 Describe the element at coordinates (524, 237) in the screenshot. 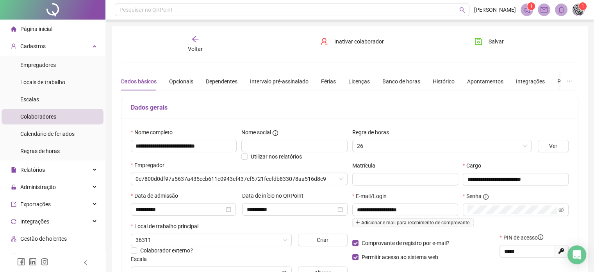

I see `span: PIN de acesso` at that location.